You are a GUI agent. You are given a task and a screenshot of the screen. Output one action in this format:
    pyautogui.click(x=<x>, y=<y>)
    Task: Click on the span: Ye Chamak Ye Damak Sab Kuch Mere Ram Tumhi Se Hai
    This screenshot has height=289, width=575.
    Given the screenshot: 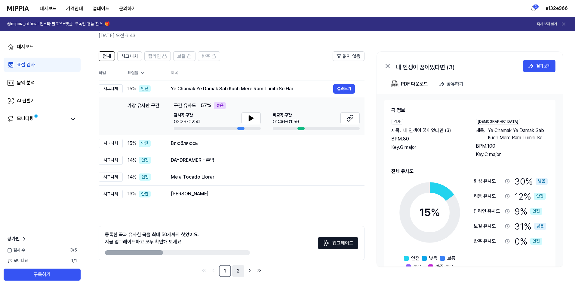 What is the action you would take?
    pyautogui.click(x=517, y=134)
    